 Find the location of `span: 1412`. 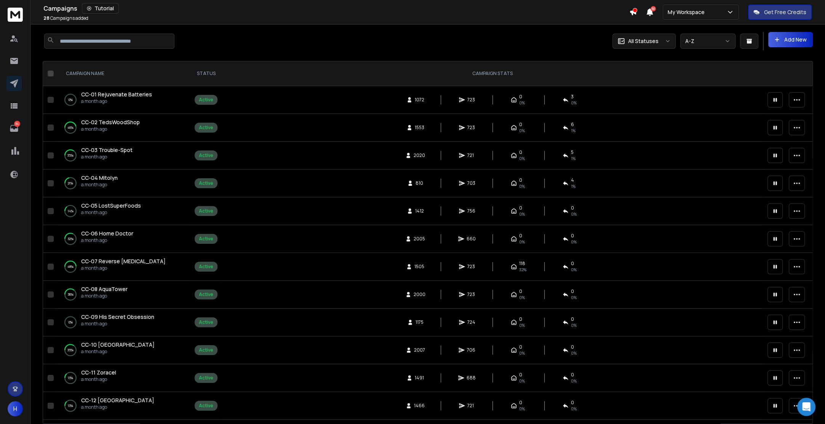

span: 1412 is located at coordinates (419, 211).